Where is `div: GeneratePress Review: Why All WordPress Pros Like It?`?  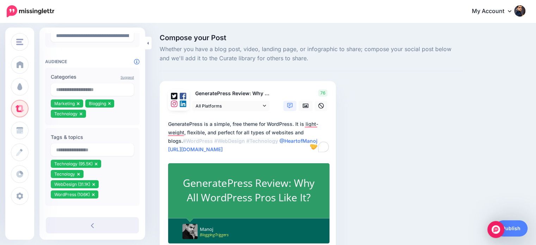
div: GeneratePress Review: Why All WordPress Pros Like It? is located at coordinates (249, 190).